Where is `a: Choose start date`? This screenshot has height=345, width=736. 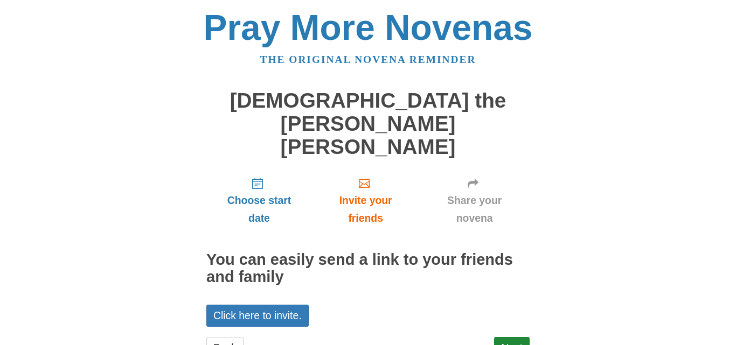
a: Choose start date is located at coordinates (259, 201).